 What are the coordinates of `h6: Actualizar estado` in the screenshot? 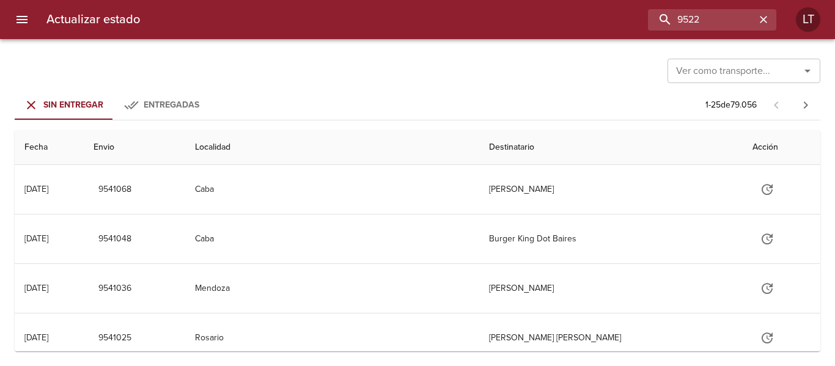 It's located at (93, 20).